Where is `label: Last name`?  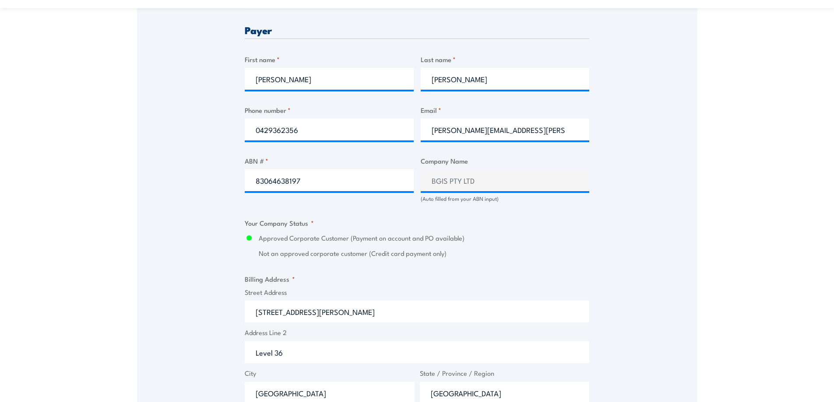
label: Last name is located at coordinates (505, 59).